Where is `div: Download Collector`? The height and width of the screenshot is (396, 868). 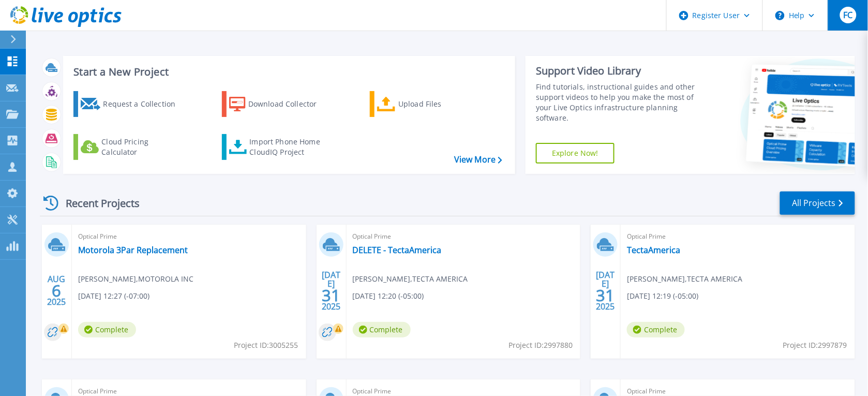 div: Download Collector is located at coordinates (290, 104).